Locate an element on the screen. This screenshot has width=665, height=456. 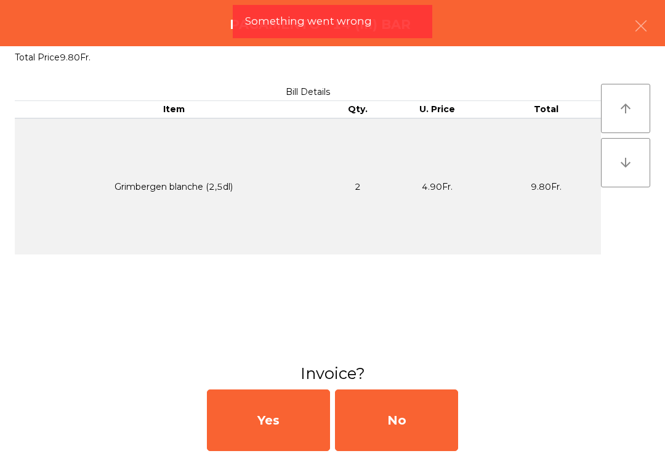
th: Item is located at coordinates (174, 110).